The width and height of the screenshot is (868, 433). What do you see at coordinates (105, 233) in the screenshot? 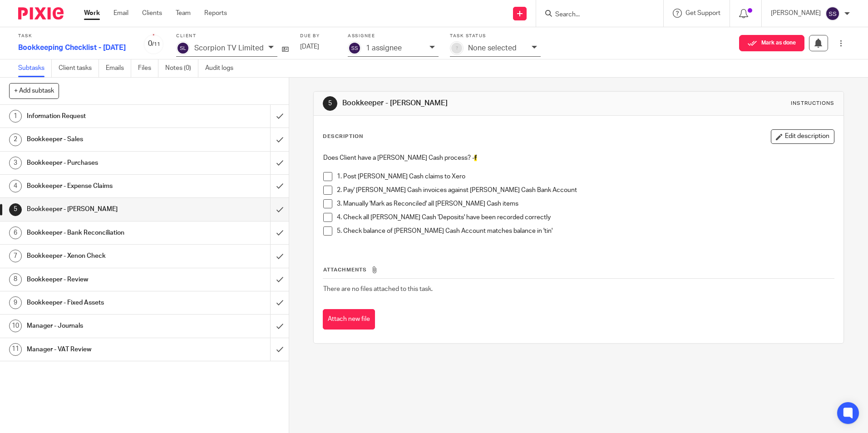
I see `h1: Bookkeeper - Bank Reconciliation` at bounding box center [105, 233].